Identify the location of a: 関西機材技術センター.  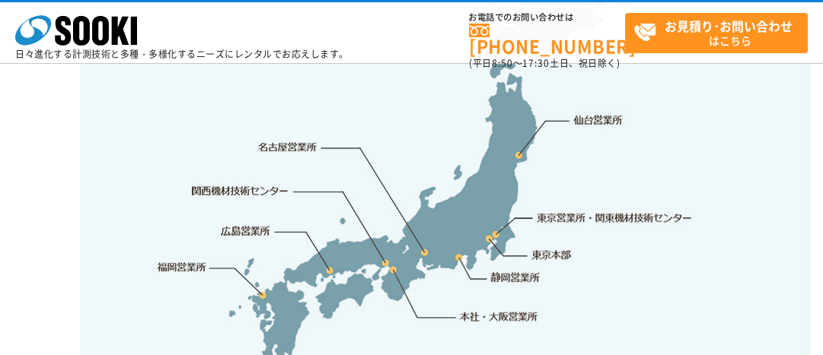
(240, 191).